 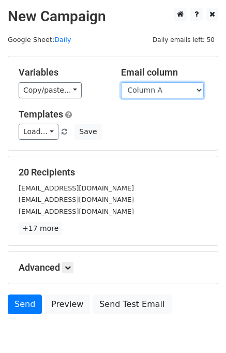 What do you see at coordinates (184, 40) in the screenshot?
I see `span: Daily emails left: 50` at bounding box center [184, 40].